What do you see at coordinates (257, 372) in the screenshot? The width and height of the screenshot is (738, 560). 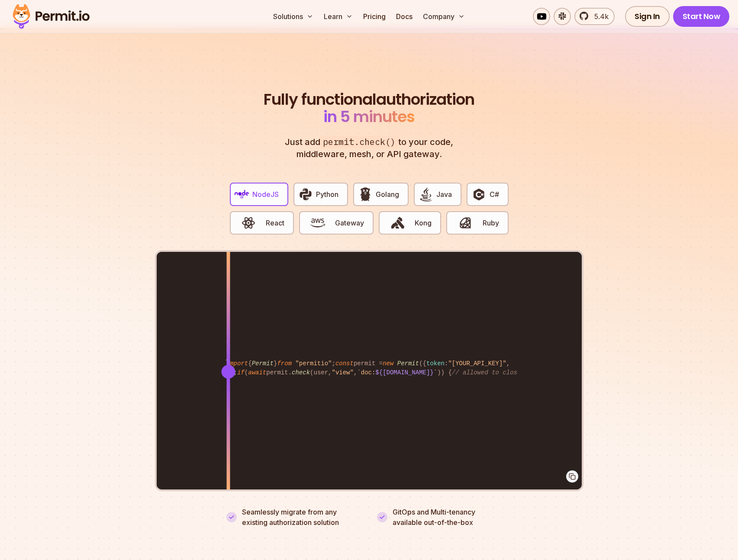 I see `span: await` at bounding box center [257, 372].